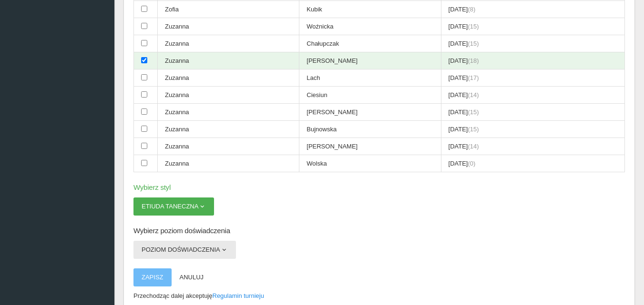  Describe the element at coordinates (473, 60) in the screenshot. I see `span: (18)` at that location.